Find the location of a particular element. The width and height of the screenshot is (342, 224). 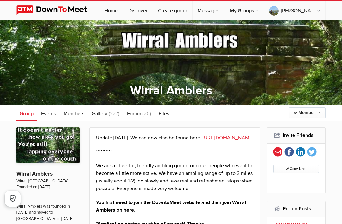

span: Members is located at coordinates (74, 114).